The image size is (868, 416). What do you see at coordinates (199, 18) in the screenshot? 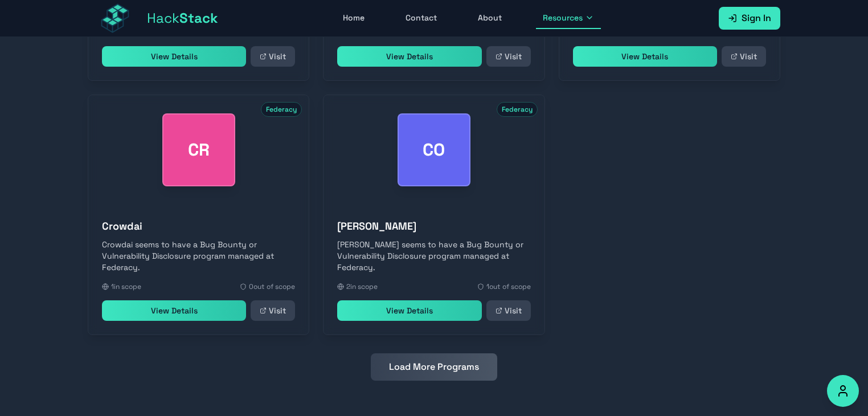
I see `span: Stack` at bounding box center [199, 18].